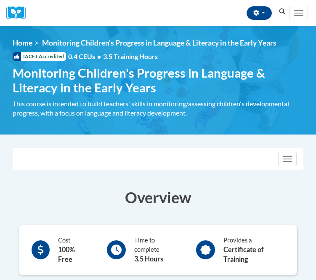  What do you see at coordinates (156, 249) in the screenshot?
I see `div: Time to complete` at bounding box center [156, 249].